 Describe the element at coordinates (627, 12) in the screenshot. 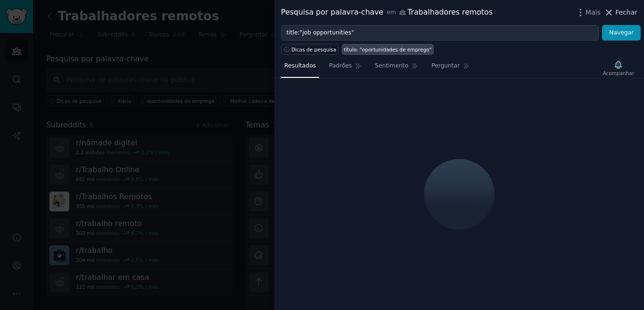

I see `font: Fechar` at that location.